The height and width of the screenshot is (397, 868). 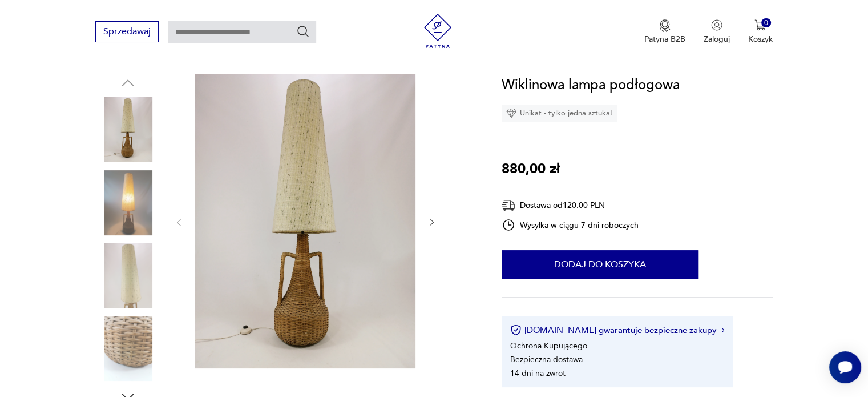 I want to click on li: Ochrona Kupującego, so click(x=548, y=346).